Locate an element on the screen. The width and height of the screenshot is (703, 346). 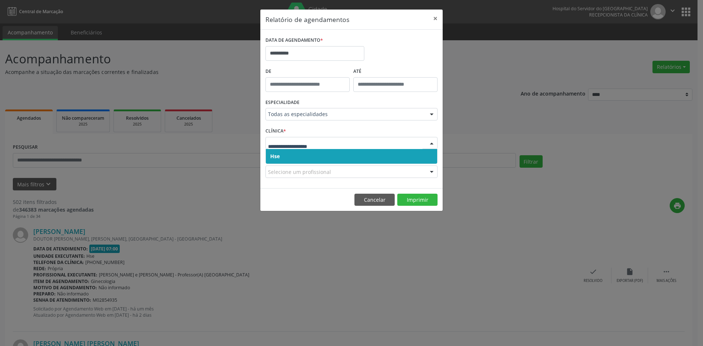
h5: Relatório de agendamentos is located at coordinates (307, 19).